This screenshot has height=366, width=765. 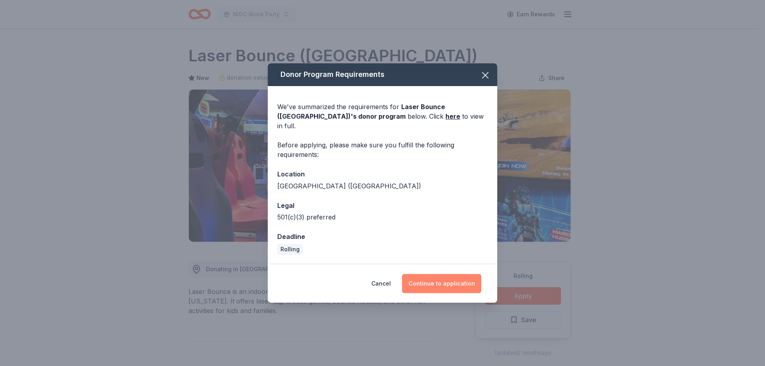 What do you see at coordinates (383, 237) in the screenshot?
I see `div: Deadline` at bounding box center [383, 237].